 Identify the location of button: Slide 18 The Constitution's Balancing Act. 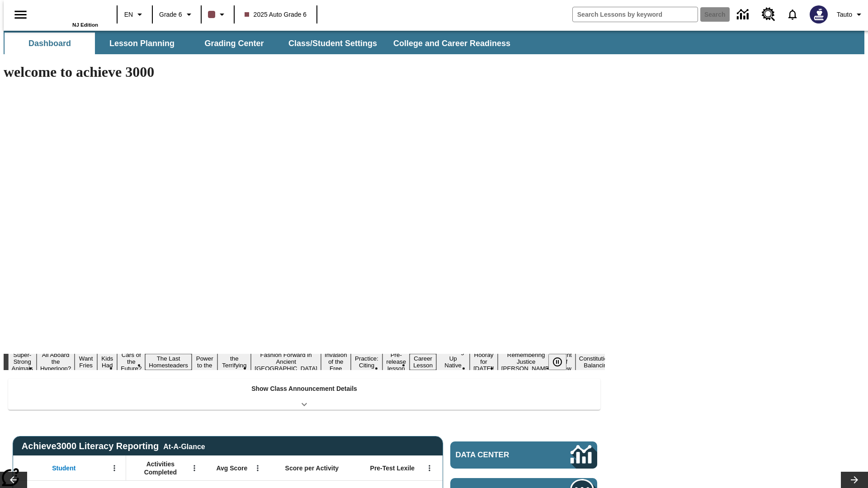
(597, 362).